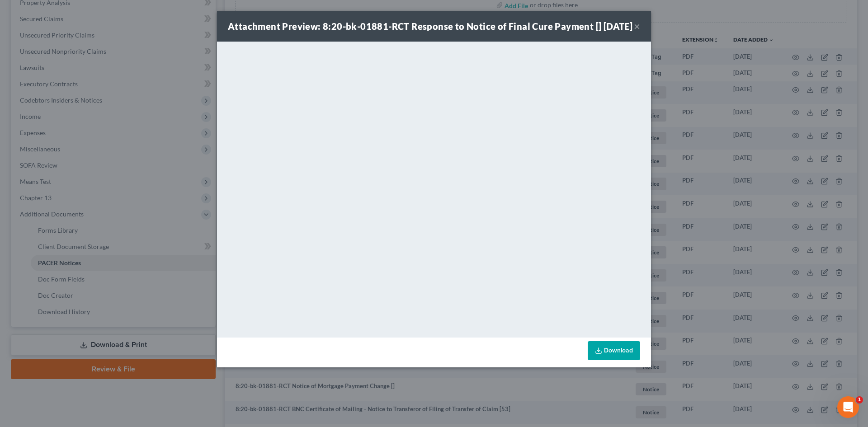 This screenshot has height=427, width=868. Describe the element at coordinates (859, 400) in the screenshot. I see `span: 1` at that location.